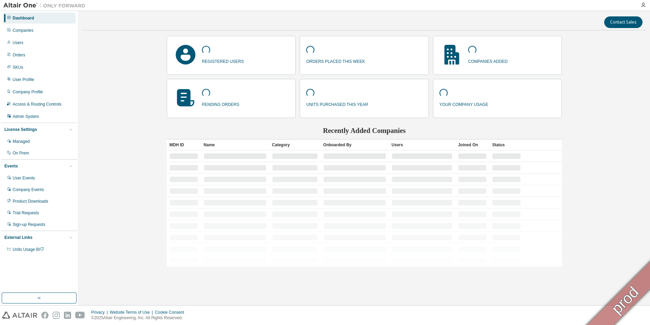 The width and height of the screenshot is (650, 325). I want to click on p: units purchased this year, so click(337, 104).